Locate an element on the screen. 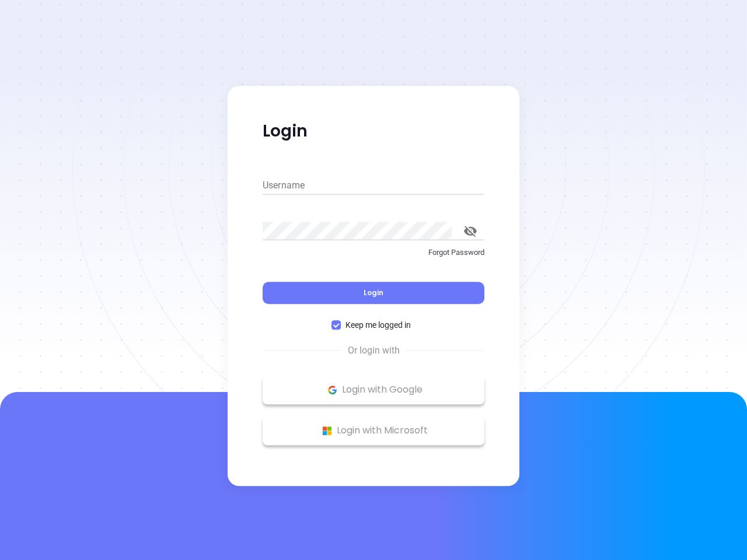  span: Keep me logged in is located at coordinates (378, 325).